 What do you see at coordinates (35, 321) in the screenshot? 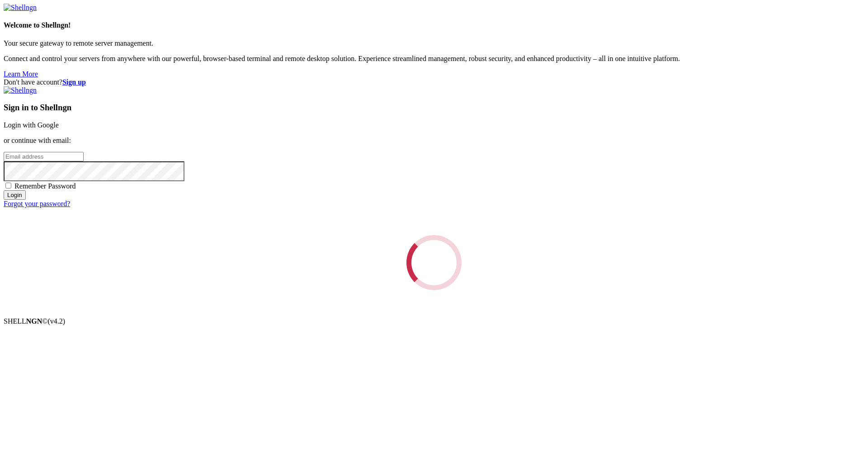
I see `span: SHELL ©` at bounding box center [35, 321].